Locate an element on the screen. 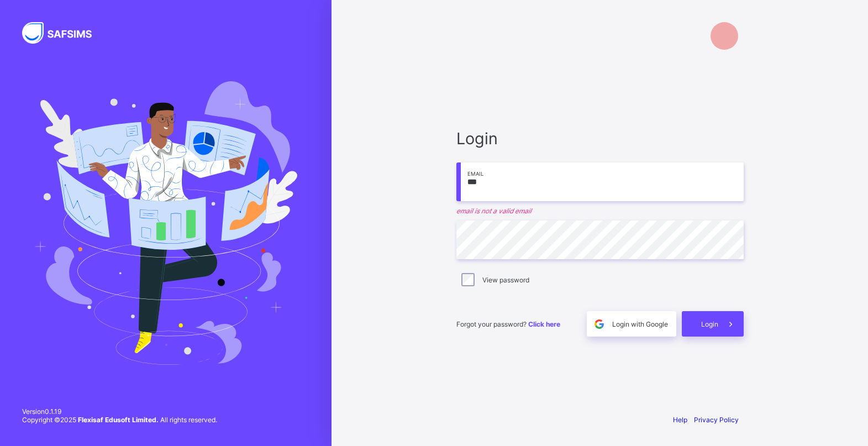  span: Click here is located at coordinates (544, 324).